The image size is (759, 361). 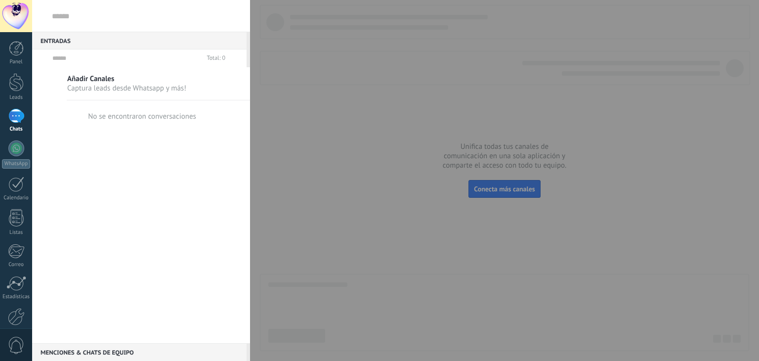 I want to click on div: Leads, so click(x=16, y=97).